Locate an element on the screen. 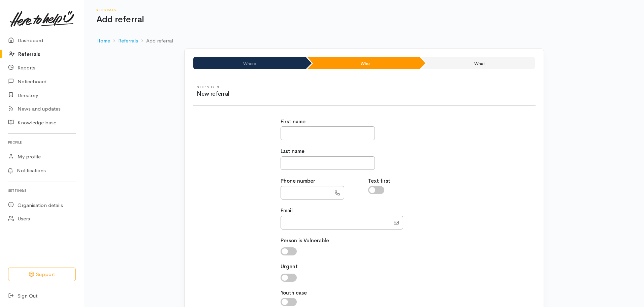 The width and height of the screenshot is (644, 307). h6: Referrals is located at coordinates (364, 10).